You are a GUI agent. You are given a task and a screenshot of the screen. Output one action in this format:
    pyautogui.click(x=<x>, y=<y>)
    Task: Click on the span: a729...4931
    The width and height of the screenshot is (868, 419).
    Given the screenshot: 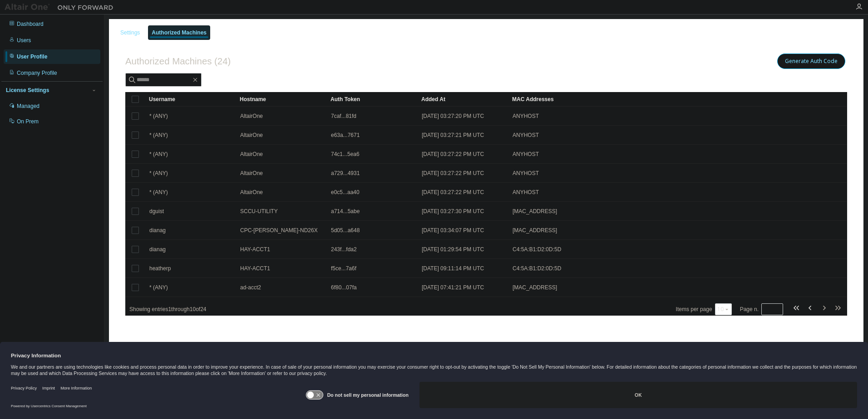 What is the action you would take?
    pyautogui.click(x=345, y=173)
    